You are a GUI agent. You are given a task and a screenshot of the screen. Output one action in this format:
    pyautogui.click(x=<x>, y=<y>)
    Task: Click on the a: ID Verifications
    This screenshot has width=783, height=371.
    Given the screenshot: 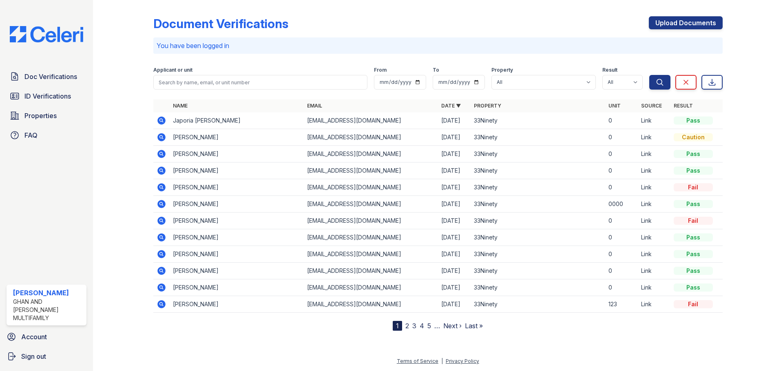 What is the action you would take?
    pyautogui.click(x=46, y=96)
    